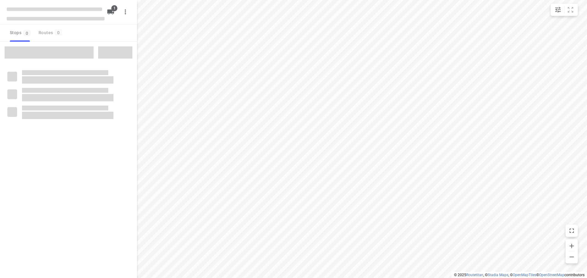 The image size is (587, 278). What do you see at coordinates (524, 275) in the screenshot?
I see `a: OpenMapTiles` at bounding box center [524, 275].